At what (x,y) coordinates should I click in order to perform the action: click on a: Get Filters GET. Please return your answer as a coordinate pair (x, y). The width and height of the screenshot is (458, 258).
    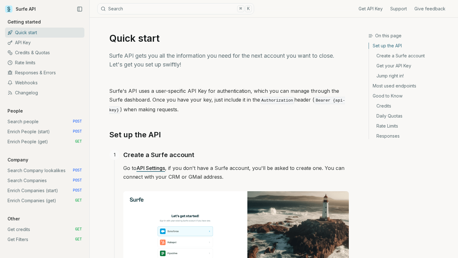
    Looking at the image, I should click on (45, 240).